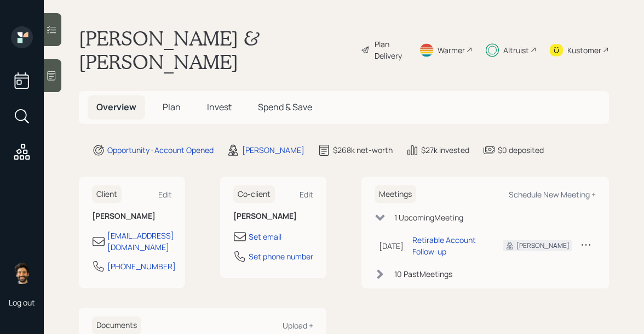 The width and height of the screenshot is (644, 334). Describe the element at coordinates (254, 194) in the screenshot. I see `h6: Co-client` at that location.